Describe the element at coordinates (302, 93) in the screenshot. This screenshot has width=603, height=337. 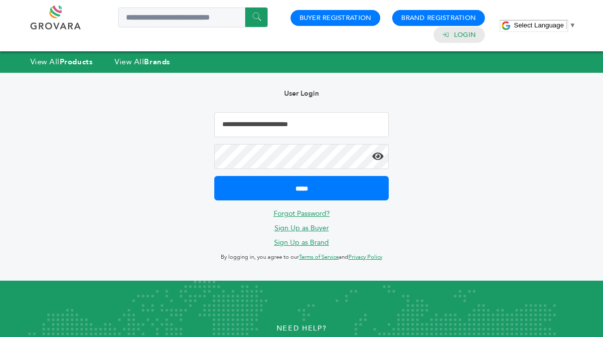
I see `b: User Login` at that location.